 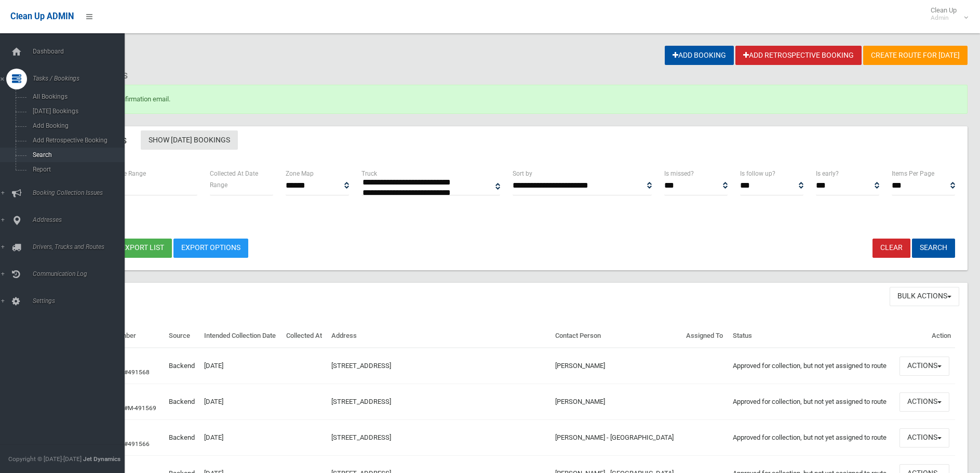 What do you see at coordinates (102, 459) in the screenshot?
I see `strong: Jet Dynamics` at bounding box center [102, 459].